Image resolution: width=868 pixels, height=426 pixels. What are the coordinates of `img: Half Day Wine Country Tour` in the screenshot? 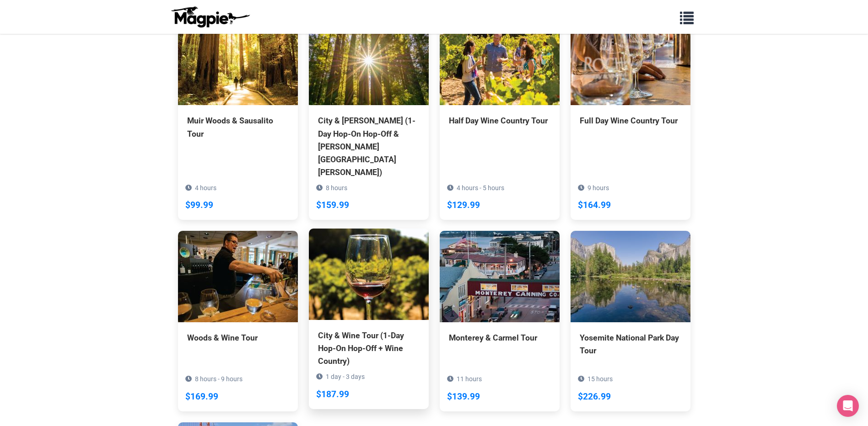 It's located at (500, 60).